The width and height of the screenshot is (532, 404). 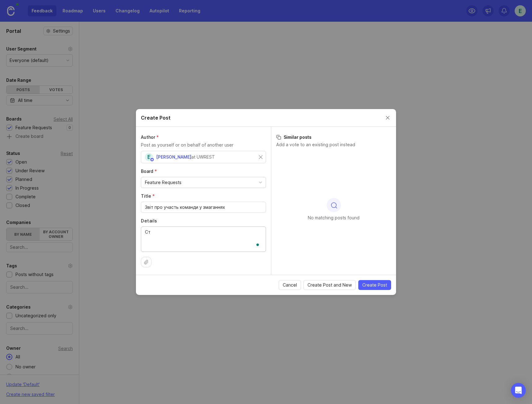 What do you see at coordinates (163, 182) in the screenshot?
I see `div: Feature Requests` at bounding box center [163, 182].